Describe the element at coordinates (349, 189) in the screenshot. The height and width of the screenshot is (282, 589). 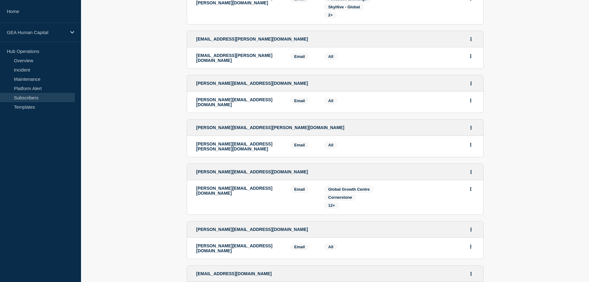
I see `span: Global Growth Centre` at that location.